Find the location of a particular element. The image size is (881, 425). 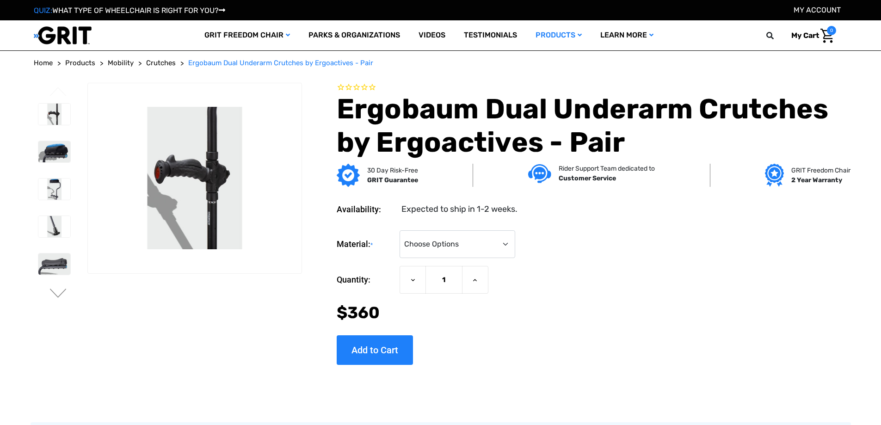

span: Crutches is located at coordinates (161, 63).